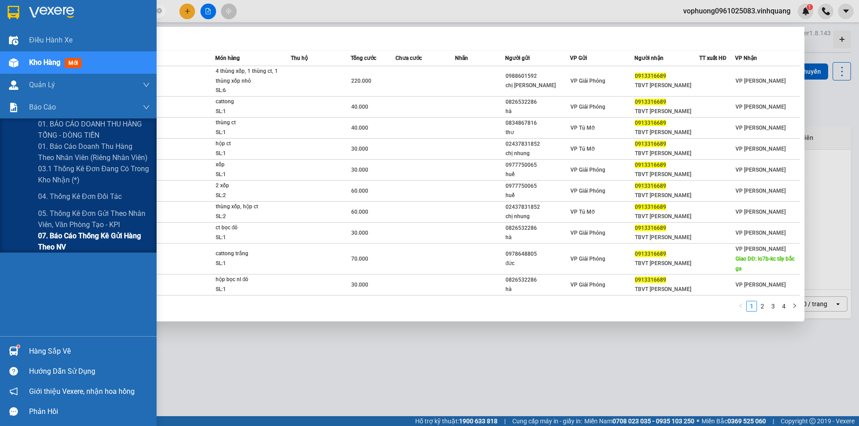  I want to click on span: left, so click(741, 306).